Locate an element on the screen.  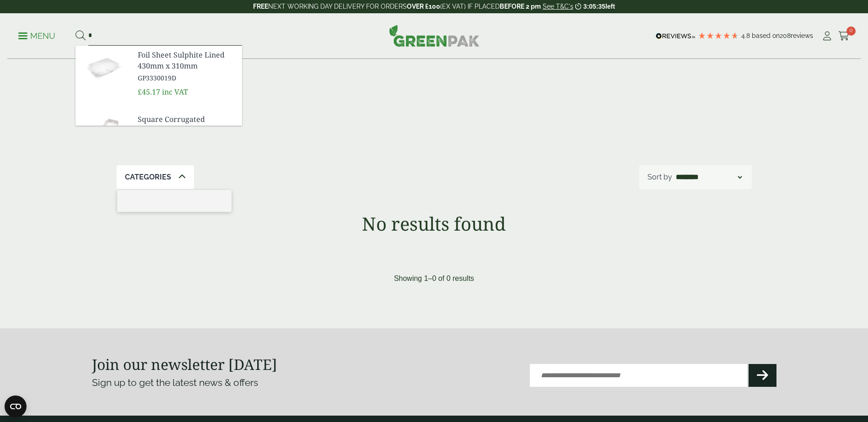
strong: FREE is located at coordinates (260, 7).